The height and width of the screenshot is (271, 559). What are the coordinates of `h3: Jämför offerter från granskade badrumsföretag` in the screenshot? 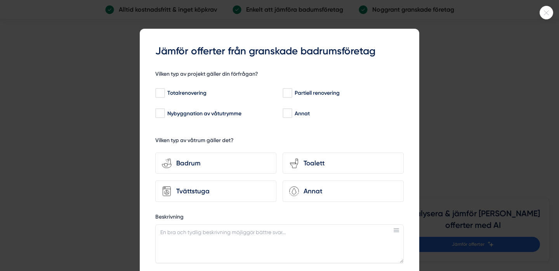 It's located at (279, 51).